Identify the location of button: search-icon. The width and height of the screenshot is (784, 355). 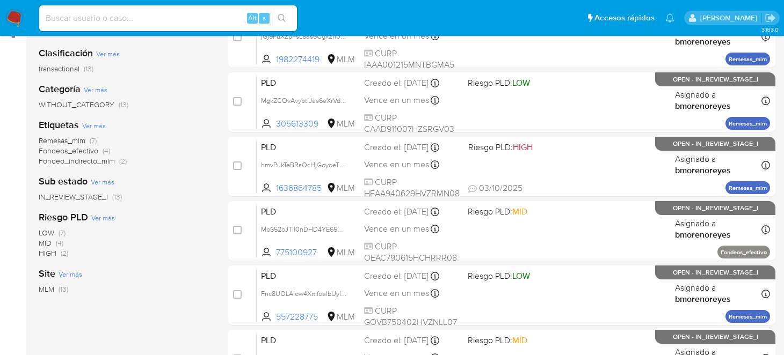
(281, 18).